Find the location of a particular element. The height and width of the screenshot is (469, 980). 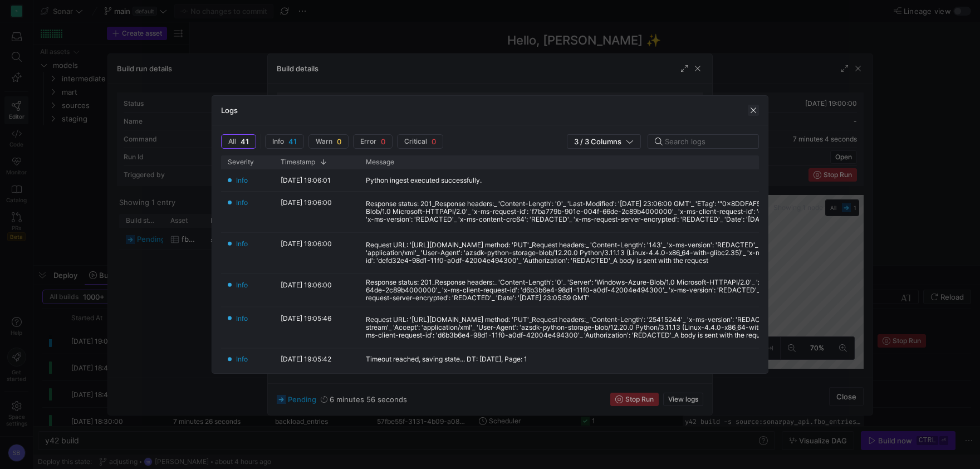

h3: Logs is located at coordinates (229, 111).